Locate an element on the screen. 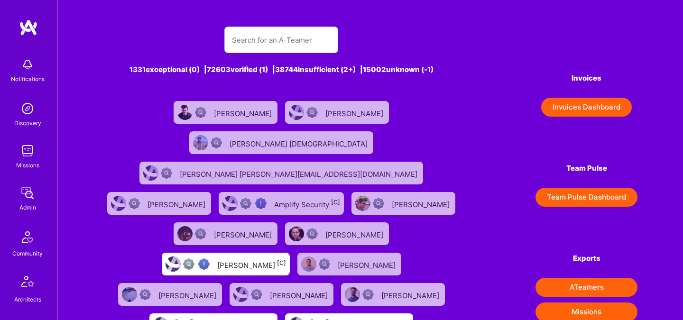 The image size is (683, 320). input: Search for an A-Teamer is located at coordinates (281, 40).